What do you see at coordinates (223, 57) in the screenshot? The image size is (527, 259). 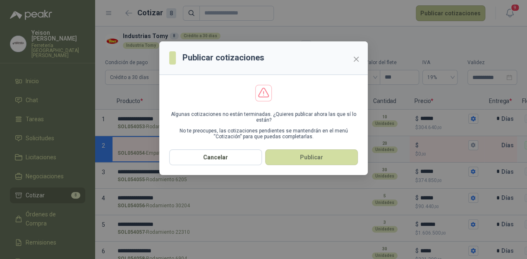 I see `h3: Publicar cotizaciones` at bounding box center [223, 57].